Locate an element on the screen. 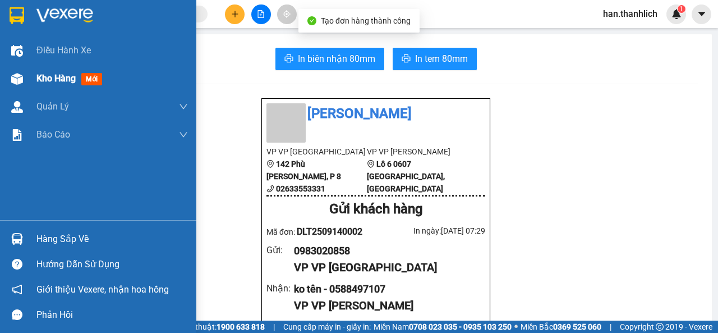 This screenshot has height=333, width=718. span: Miền Nam is located at coordinates (443, 327).